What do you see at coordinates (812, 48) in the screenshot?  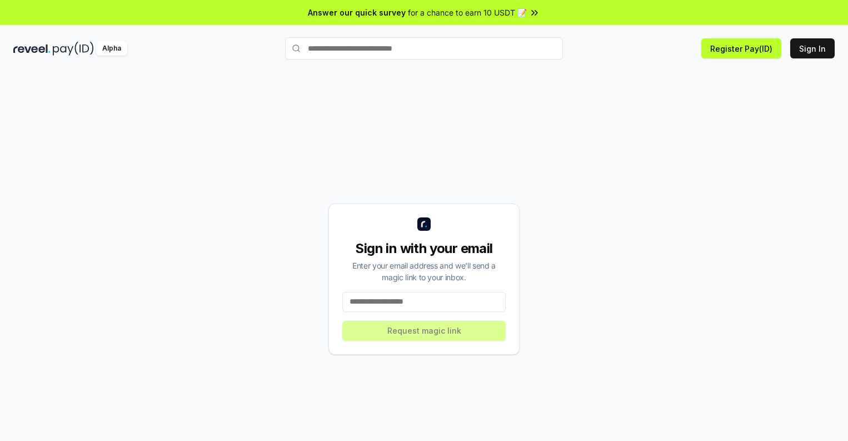 I see `button: Sign In` at bounding box center [812, 48].